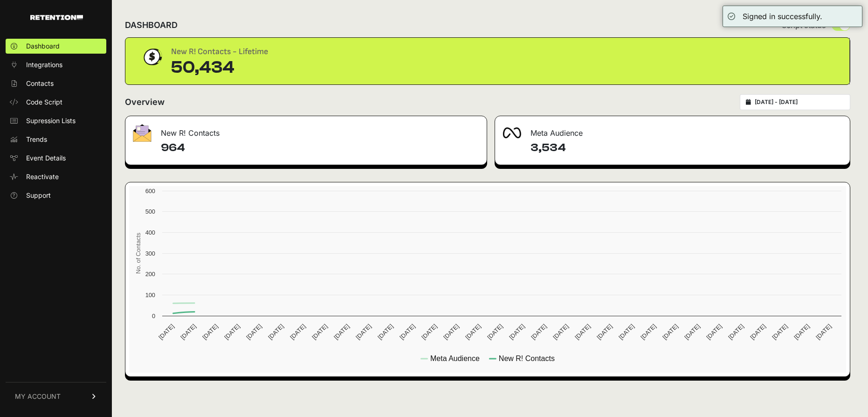  Describe the element at coordinates (306, 130) in the screenshot. I see `div: New R! Contacts` at that location.